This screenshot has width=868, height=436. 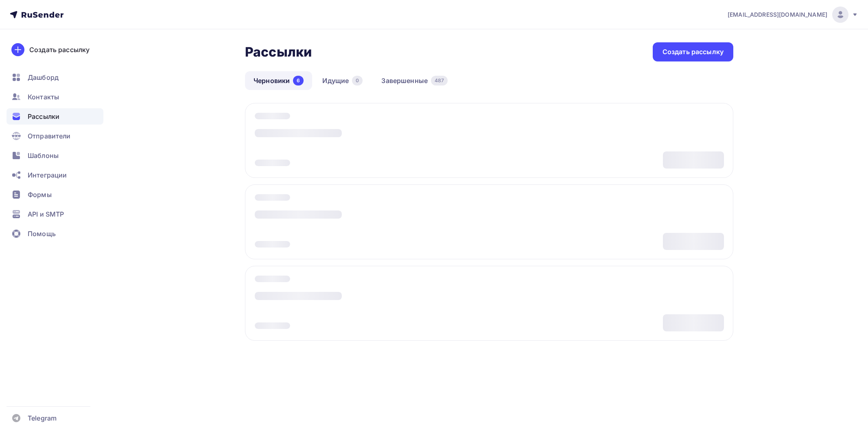 I want to click on div: 6, so click(x=299, y=81).